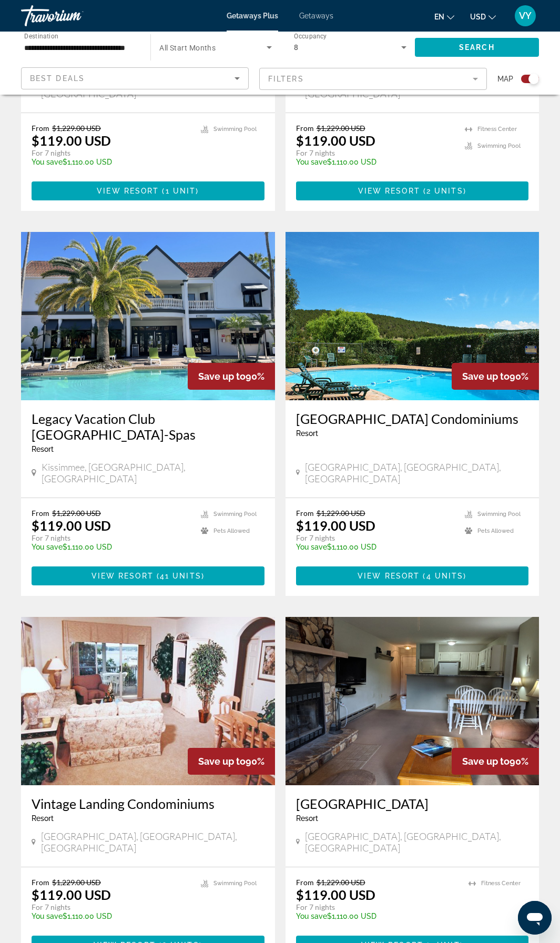  What do you see at coordinates (134, 78) in the screenshot?
I see `mat-select: Sort by` at bounding box center [134, 78].